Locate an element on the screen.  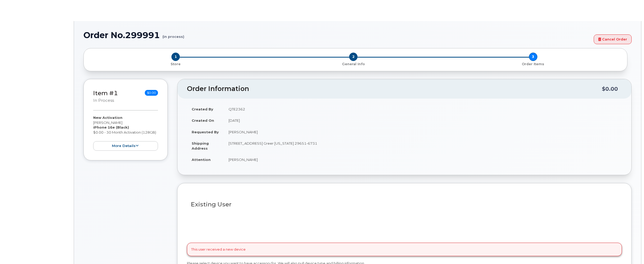
span: $0.00 is located at coordinates (152, 93).